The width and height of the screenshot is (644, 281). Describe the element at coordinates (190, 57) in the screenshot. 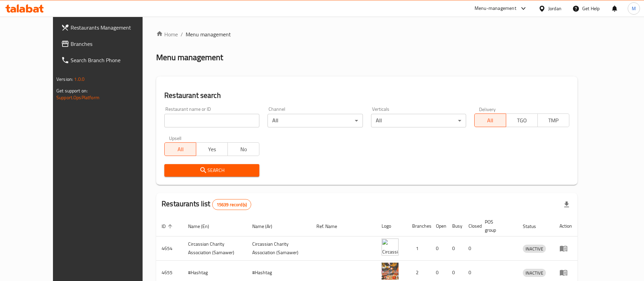

I see `h2: Menu management` at that location.